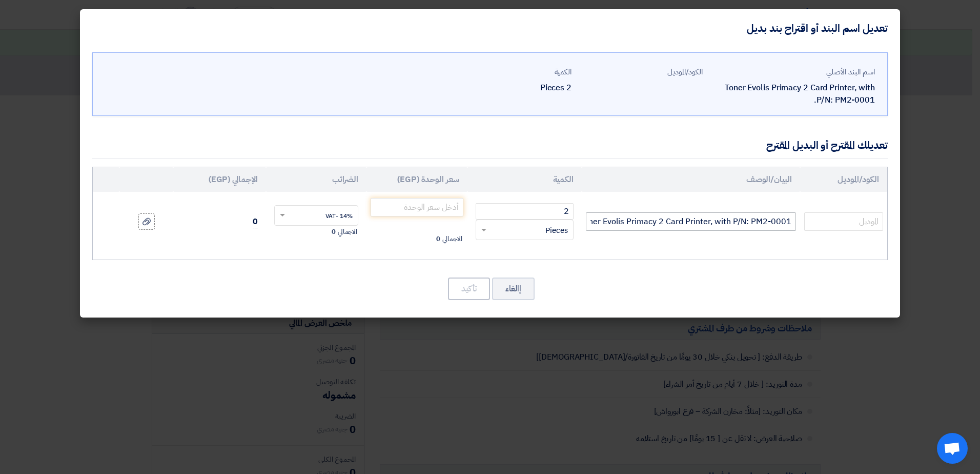 The width and height of the screenshot is (980, 474). What do you see at coordinates (793, 93) in the screenshot?
I see `div: Toner Evolis Primacy 2 Card Printer, with P/N: PM2-0001.` at bounding box center [793, 93].